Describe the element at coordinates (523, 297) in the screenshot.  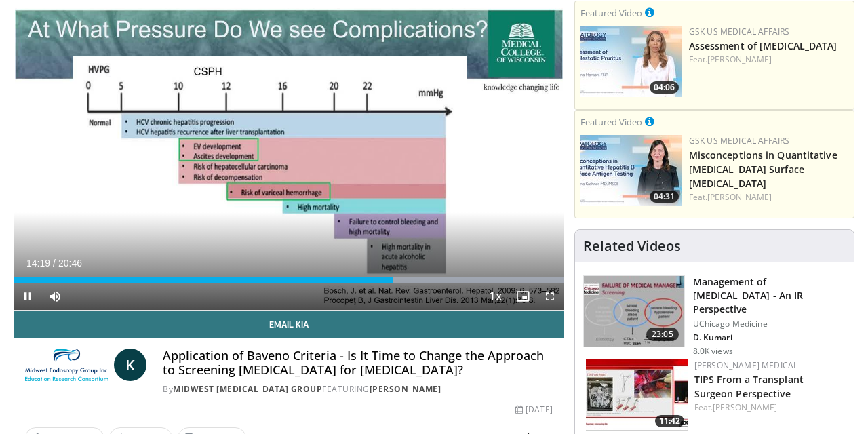
I see `button: Enable picture-in-picture mode` at that location.